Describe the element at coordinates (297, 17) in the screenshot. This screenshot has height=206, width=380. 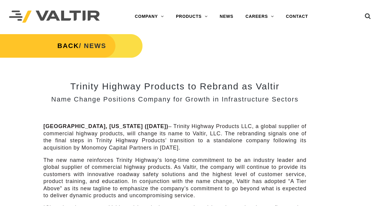
I see `a: CONTACT` at that location.